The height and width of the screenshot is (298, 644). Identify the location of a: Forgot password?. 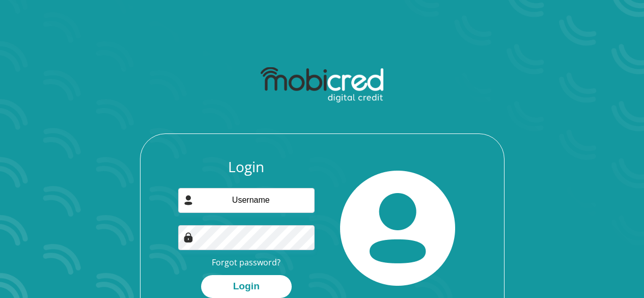
(246, 263).